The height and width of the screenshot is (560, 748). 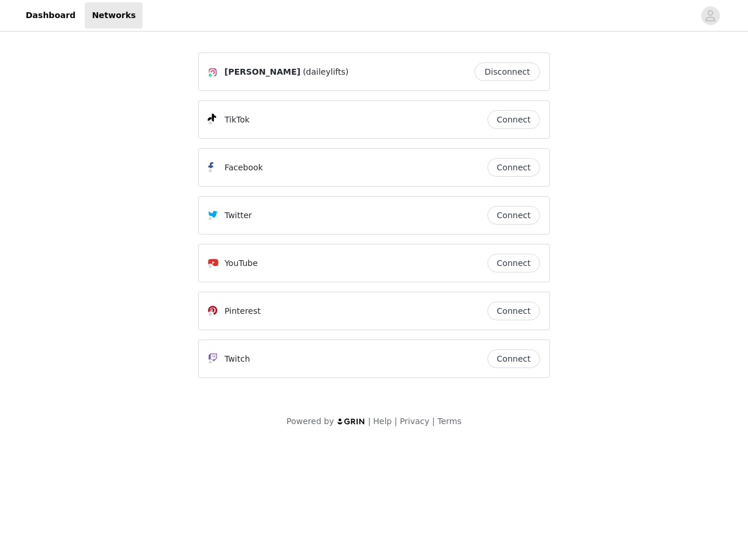 What do you see at coordinates (351, 421) in the screenshot?
I see `img: logo` at bounding box center [351, 421].